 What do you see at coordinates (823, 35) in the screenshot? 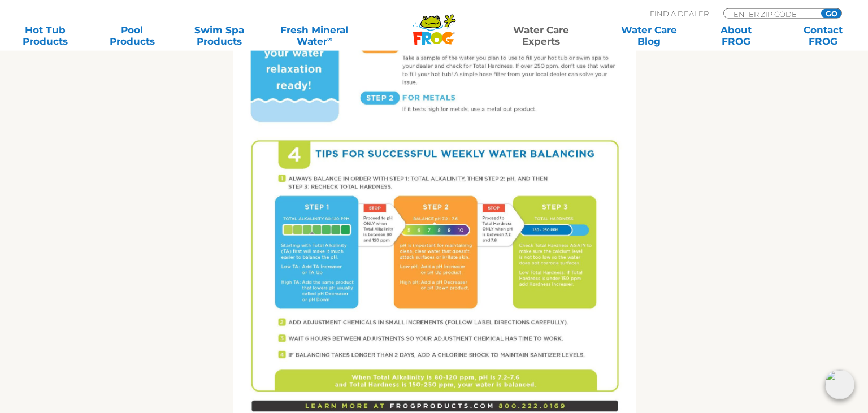
I see `a: ContactFROG` at bounding box center [823, 35].